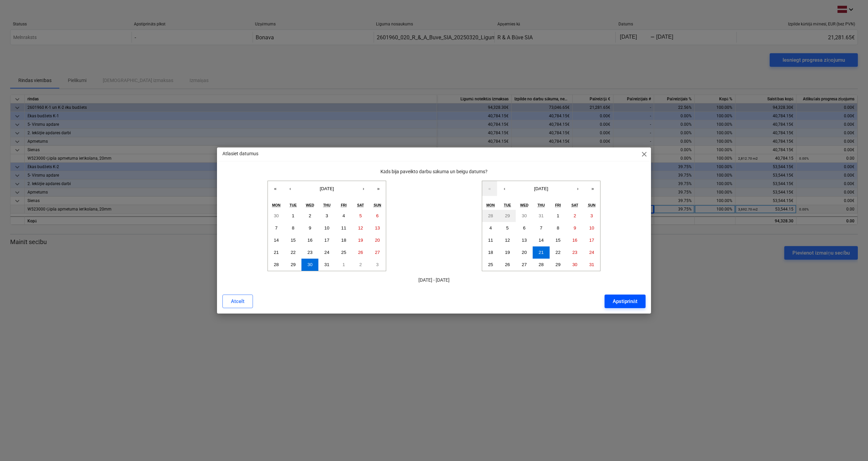 Image resolution: width=868 pixels, height=461 pixels. Describe the element at coordinates (327, 216) in the screenshot. I see `button: 3 July 2025` at that location.